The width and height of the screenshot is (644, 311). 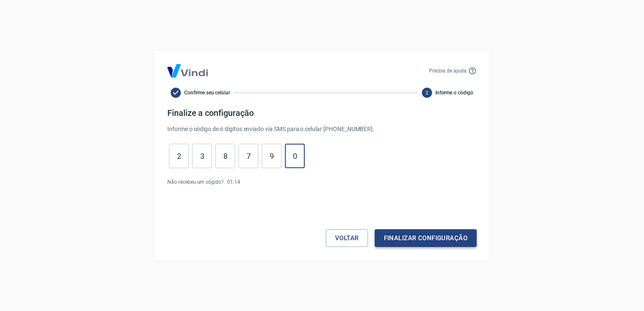 I want to click on text: 2, so click(x=427, y=93).